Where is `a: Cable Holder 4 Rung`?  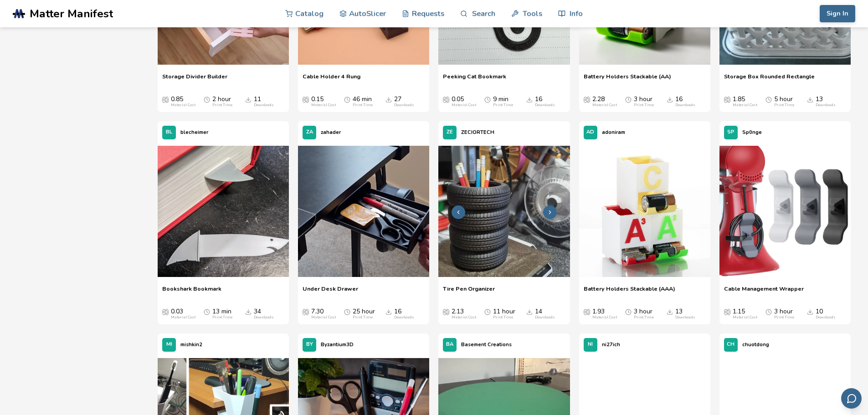
a: Cable Holder 4 Rung is located at coordinates (331, 80).